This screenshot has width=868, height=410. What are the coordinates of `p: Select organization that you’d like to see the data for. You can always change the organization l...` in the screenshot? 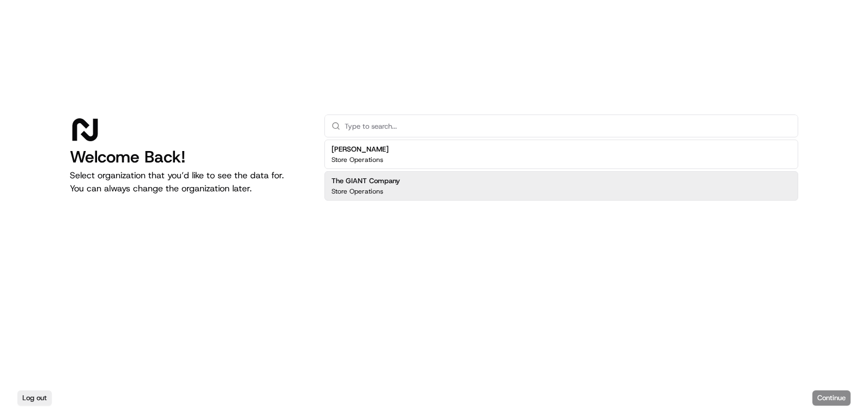 It's located at (188, 182).